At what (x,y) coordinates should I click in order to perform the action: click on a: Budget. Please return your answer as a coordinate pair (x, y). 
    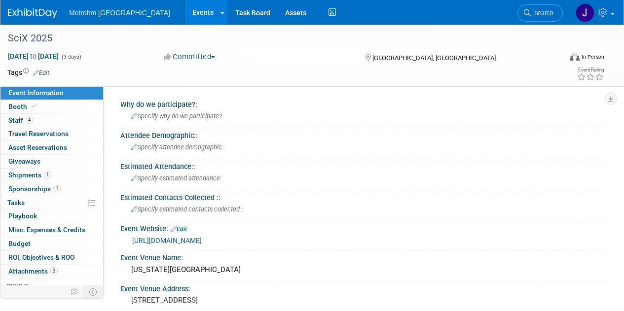
    Looking at the image, I should click on (52, 244).